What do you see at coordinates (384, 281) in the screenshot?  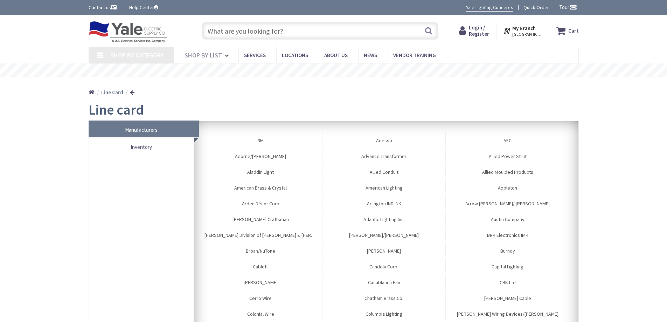 I see `a: Casablanca Fan` at bounding box center [384, 281].